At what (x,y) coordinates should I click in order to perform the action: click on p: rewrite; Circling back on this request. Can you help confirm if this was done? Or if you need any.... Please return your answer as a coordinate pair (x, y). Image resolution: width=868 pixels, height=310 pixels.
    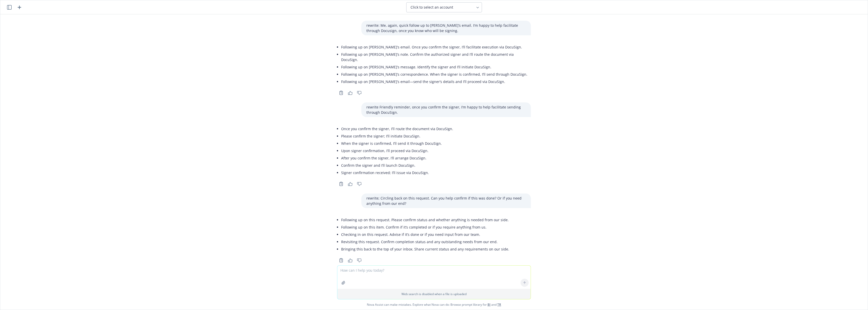
    Looking at the image, I should click on (446, 201).